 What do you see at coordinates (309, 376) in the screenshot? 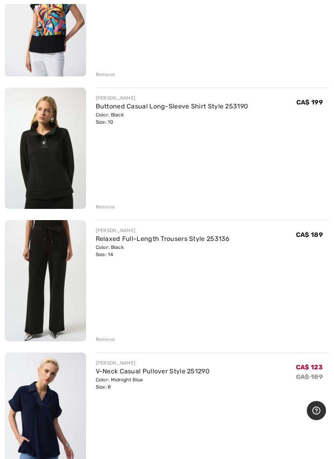
I see `s: CA$ 189` at bounding box center [309, 376].